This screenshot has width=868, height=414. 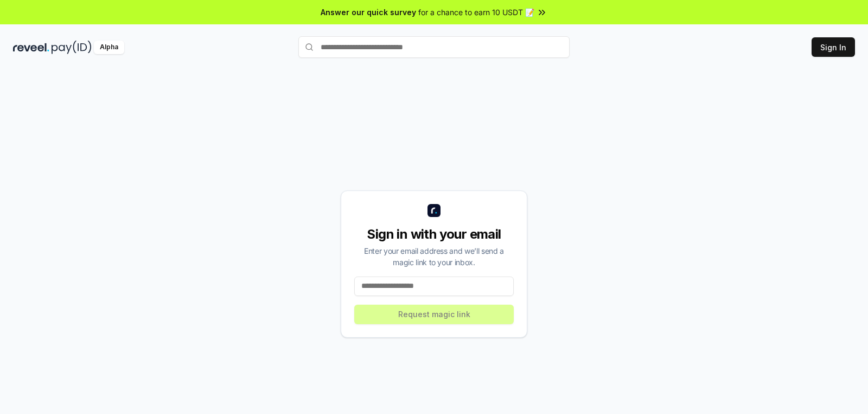 I want to click on div: Enter your email address and we’ll send a magic link to your inbox., so click(x=434, y=257).